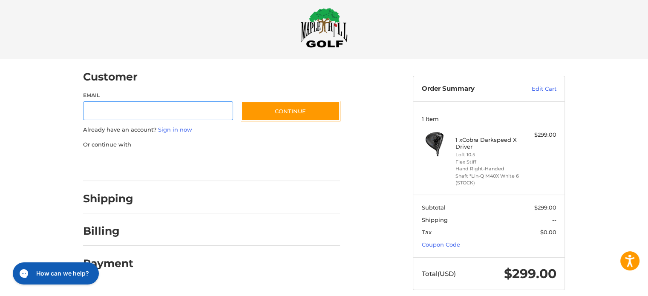  I want to click on button: Continue, so click(291, 111).